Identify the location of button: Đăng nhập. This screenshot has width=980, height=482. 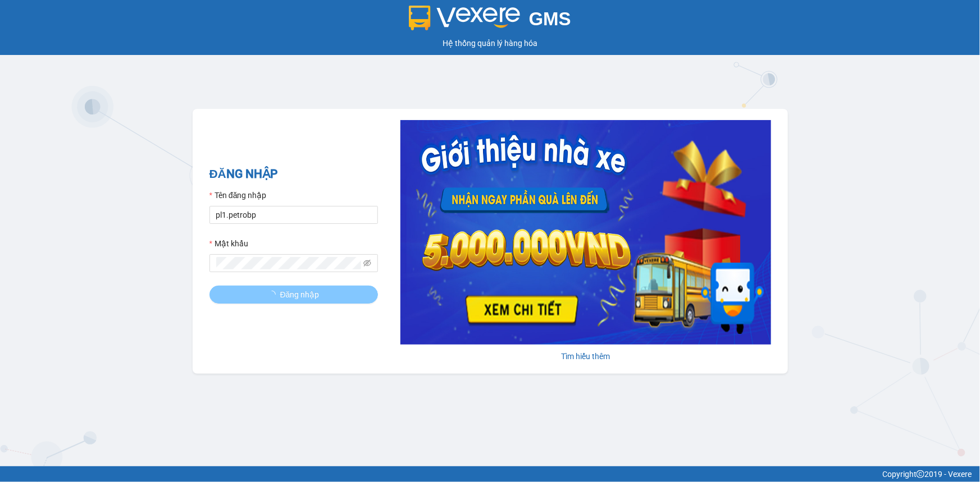
(294, 295).